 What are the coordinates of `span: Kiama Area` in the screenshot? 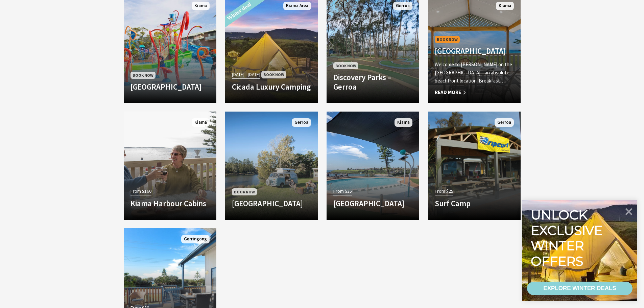 It's located at (297, 6).